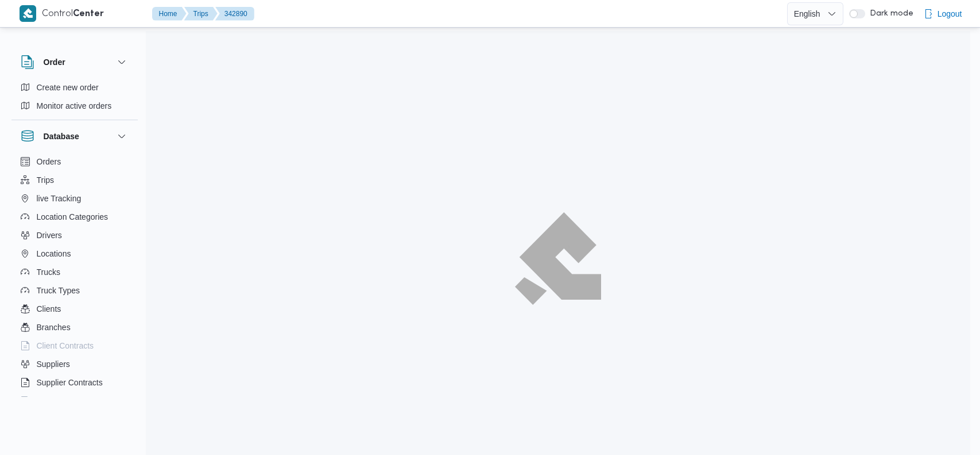 This screenshot has height=455, width=980. What do you see at coordinates (45, 180) in the screenshot?
I see `span: Trips` at bounding box center [45, 180].